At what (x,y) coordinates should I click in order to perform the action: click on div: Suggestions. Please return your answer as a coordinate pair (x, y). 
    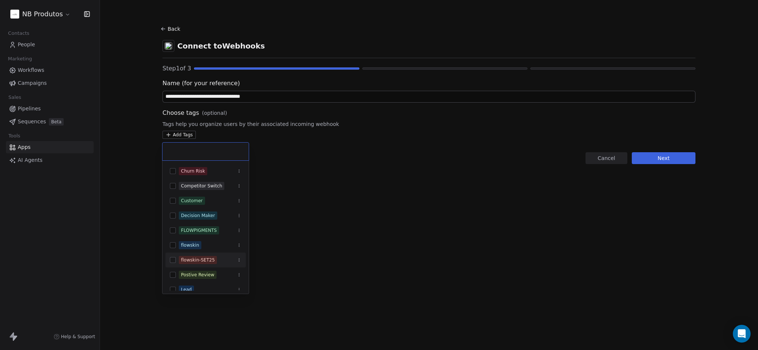
    Looking at the image, I should click on (205, 252).